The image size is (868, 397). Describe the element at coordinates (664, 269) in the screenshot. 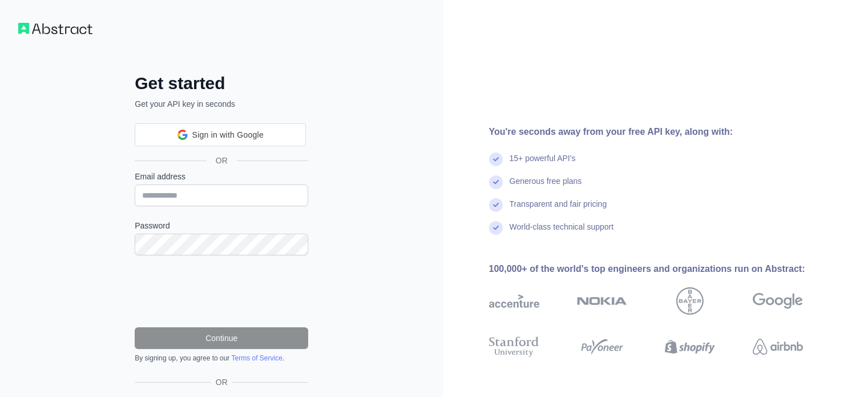

I see `div: 100,000+ of the world's top engineers and organizations run on Abstract:` at that location.